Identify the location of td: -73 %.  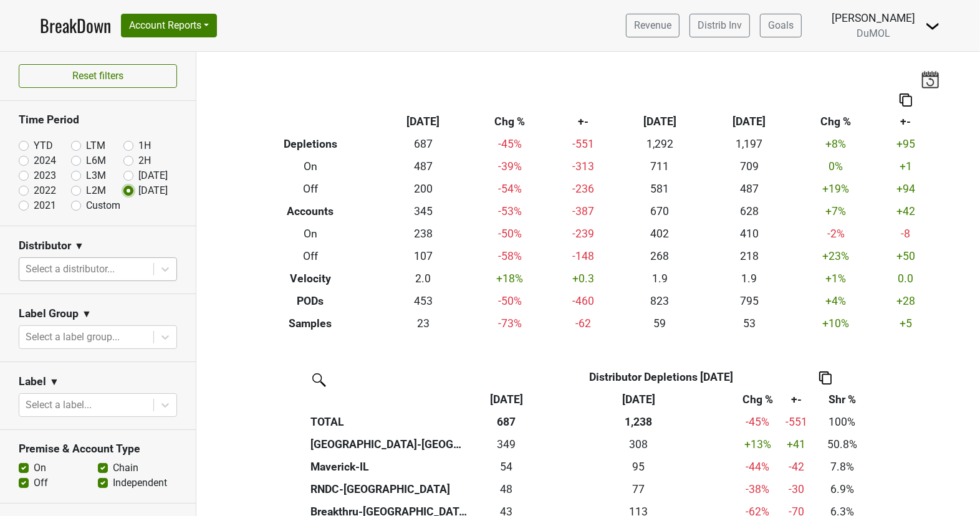
(510, 323).